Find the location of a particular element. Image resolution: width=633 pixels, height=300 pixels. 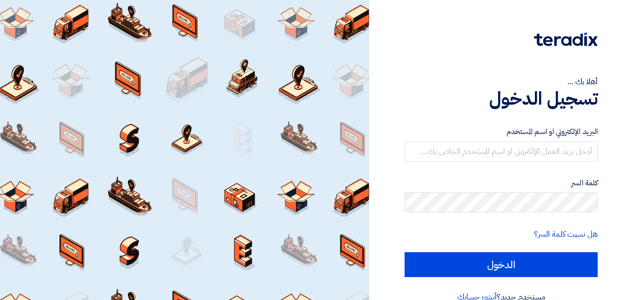

a: هل نسيت كلمة السر؟ is located at coordinates (566, 234).